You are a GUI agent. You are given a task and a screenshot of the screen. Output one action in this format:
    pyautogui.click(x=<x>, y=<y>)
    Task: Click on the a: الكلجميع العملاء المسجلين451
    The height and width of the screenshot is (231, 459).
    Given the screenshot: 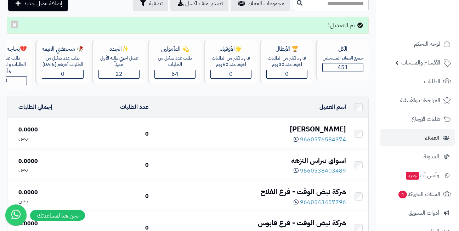 What is the action you would take?
    pyautogui.click(x=342, y=65)
    